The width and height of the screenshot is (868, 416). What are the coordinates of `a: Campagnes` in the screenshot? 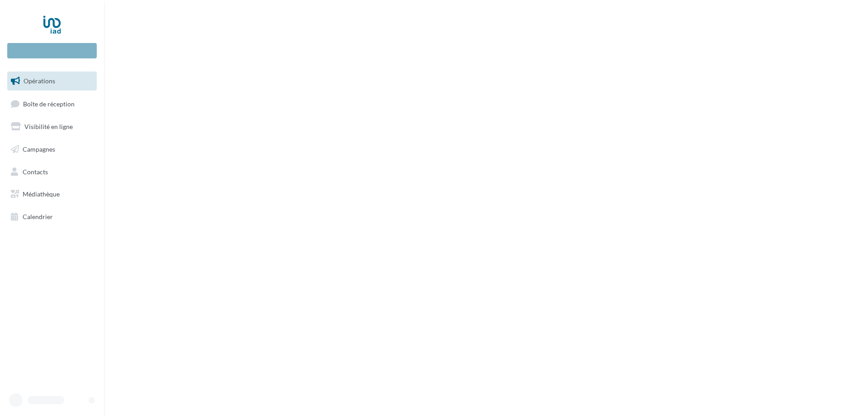 It's located at (52, 149).